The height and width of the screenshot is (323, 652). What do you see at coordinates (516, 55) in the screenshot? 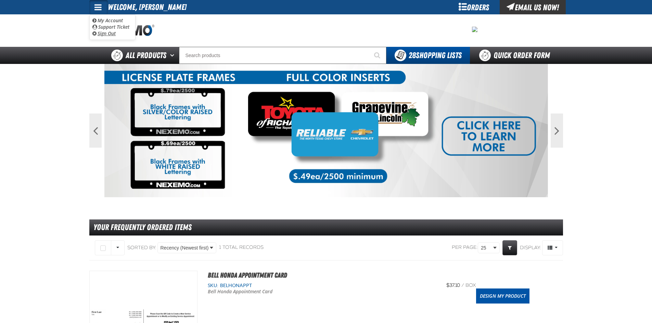
I see `a: Quick Order Form` at bounding box center [516, 55].